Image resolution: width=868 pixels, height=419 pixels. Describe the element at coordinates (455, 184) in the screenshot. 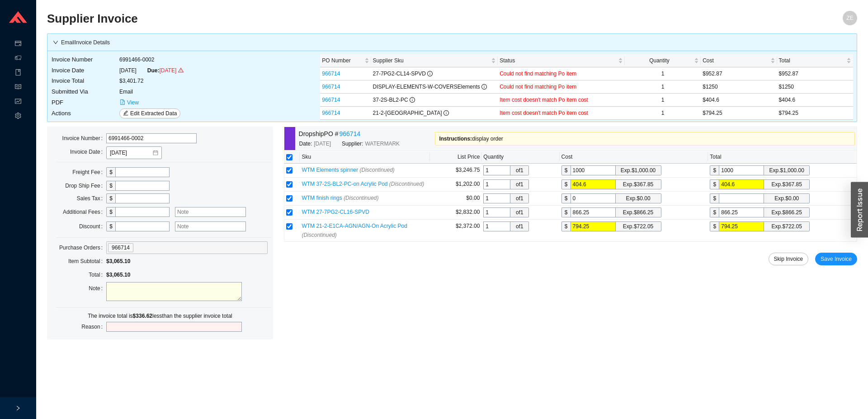

I see `div: $1,202.00` at that location.